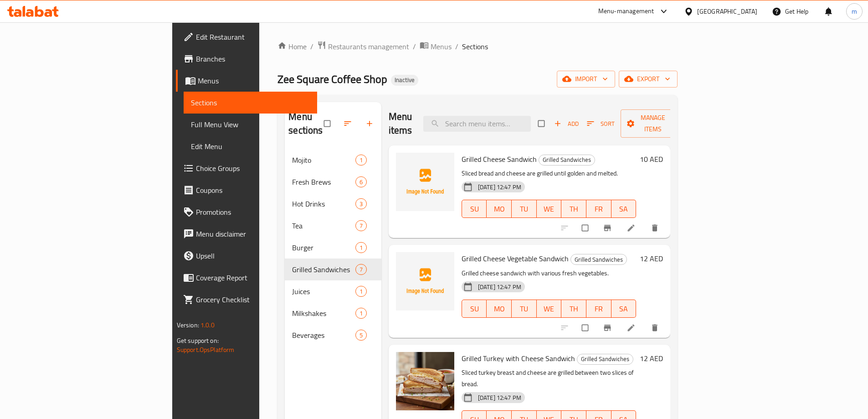 This screenshot has height=419, width=868. Describe the element at coordinates (253, 212) in the screenshot. I see `span: Promotions` at that location.